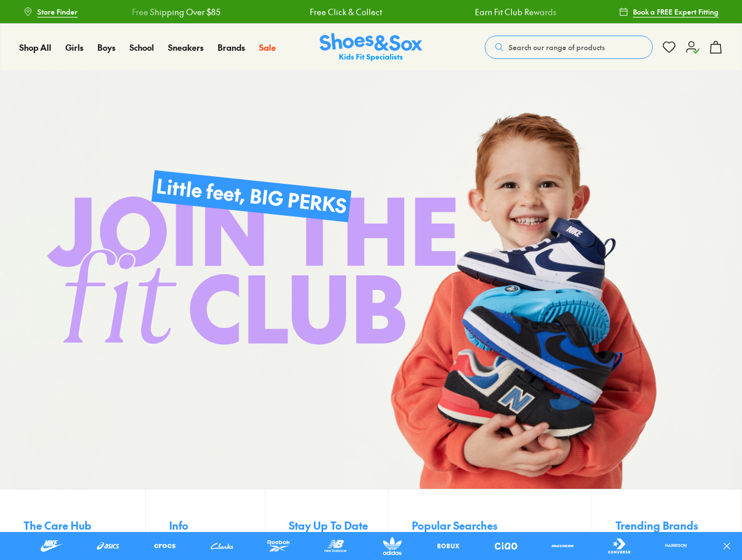 Image resolution: width=742 pixels, height=560 pixels. I want to click on span: The Care Hub, so click(57, 525).